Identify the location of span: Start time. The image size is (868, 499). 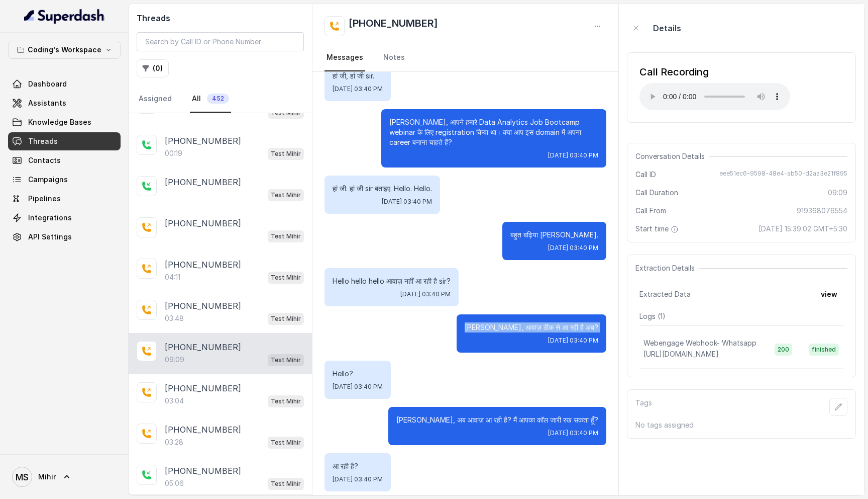
(658, 228).